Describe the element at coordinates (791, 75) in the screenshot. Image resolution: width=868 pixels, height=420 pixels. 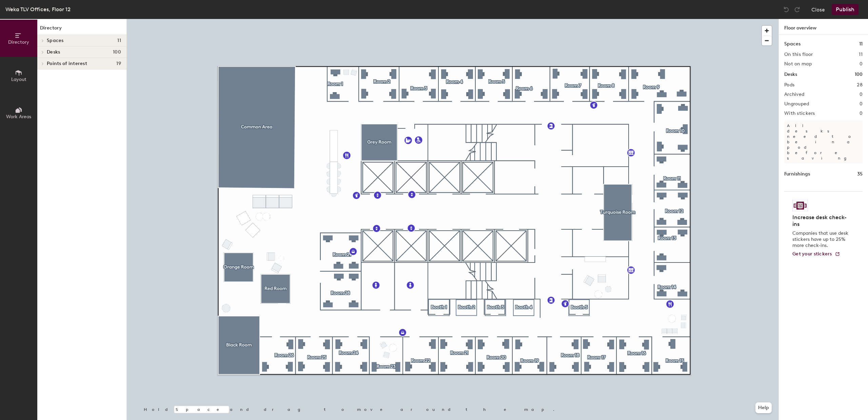
I see `h1: Desks` at that location.